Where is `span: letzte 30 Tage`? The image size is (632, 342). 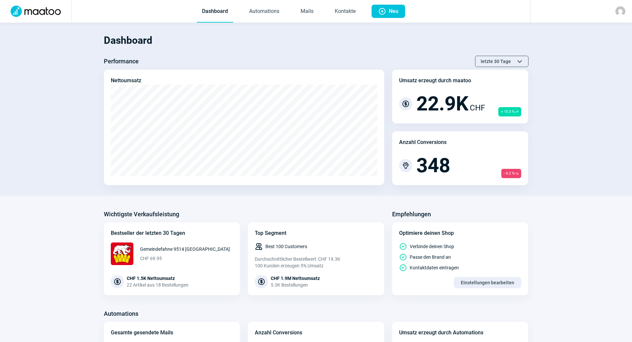 span: letzte 30 Tage is located at coordinates (495, 61).